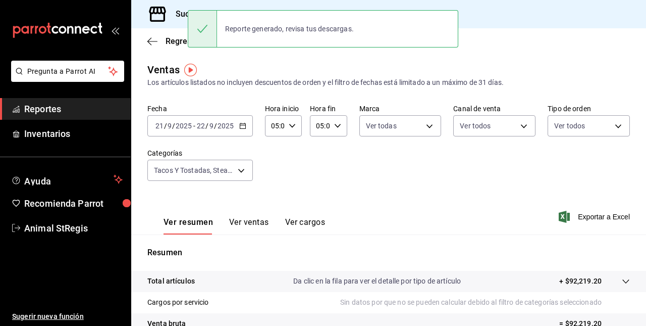 This screenshot has width=646, height=326. What do you see at coordinates (42, 109) in the screenshot?
I see `font: Reportes` at bounding box center [42, 109].